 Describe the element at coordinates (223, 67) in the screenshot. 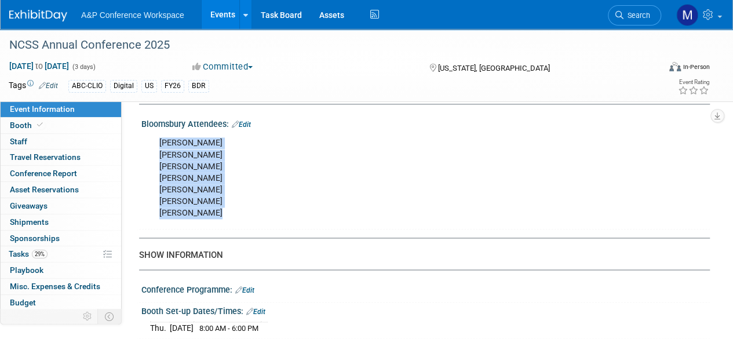

I see `button: Committed` at that location.